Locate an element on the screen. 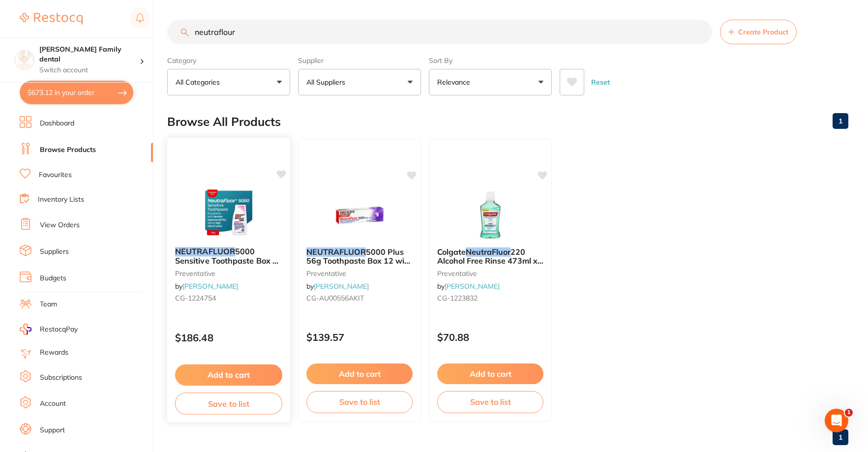  b: Colgate NeutraFluor 220 Alcohol Free Rinse 473ml x 6 is located at coordinates (490, 256).